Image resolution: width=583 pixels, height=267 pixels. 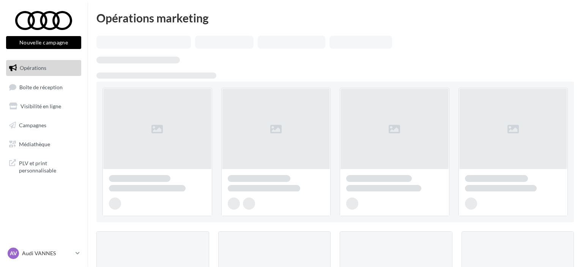 What do you see at coordinates (44, 166) in the screenshot?
I see `a: PLV et print personnalisable` at bounding box center [44, 166].